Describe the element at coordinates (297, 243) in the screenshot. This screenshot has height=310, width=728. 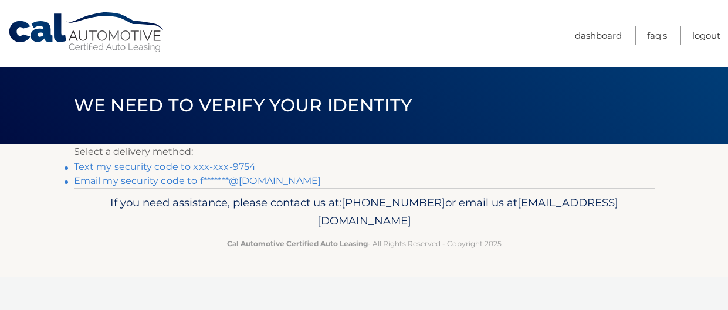
I see `strong: Cal Automotive Certified Auto Leasing` at that location.